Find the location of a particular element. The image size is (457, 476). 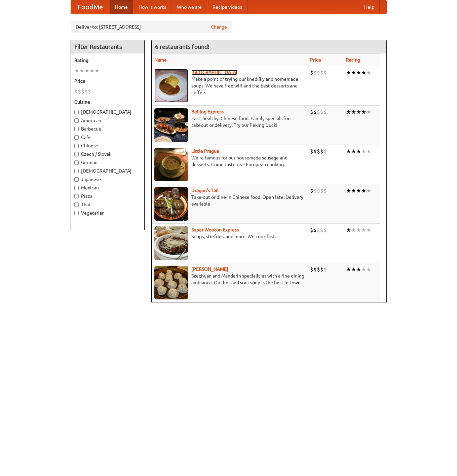

label: Czech / Slovak is located at coordinates (108, 154).